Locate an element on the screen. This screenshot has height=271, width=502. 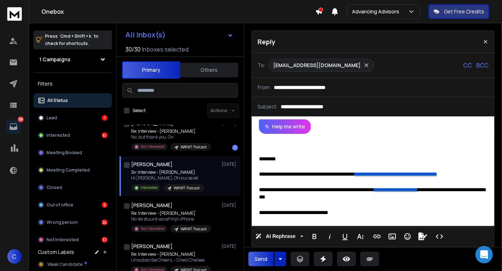
button: Interested61 is located at coordinates (73, 135).